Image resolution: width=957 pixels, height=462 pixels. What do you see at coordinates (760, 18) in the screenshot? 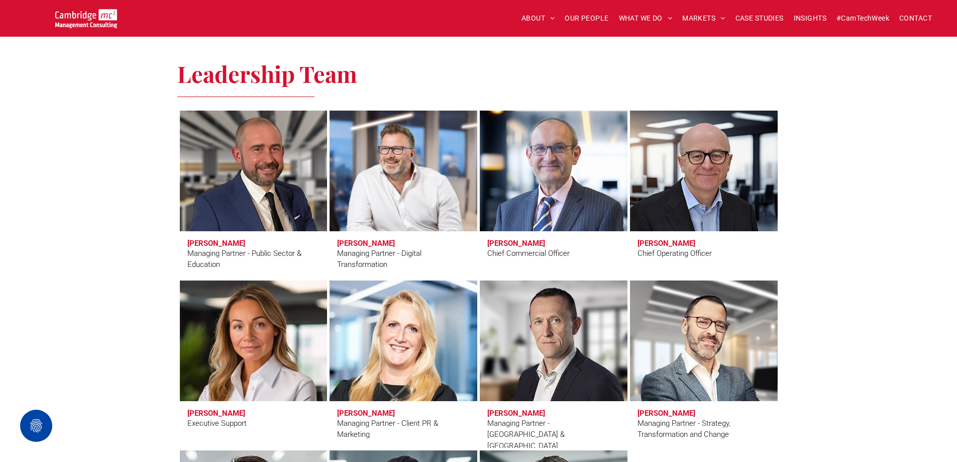
I see `a: CASE STUDIES` at bounding box center [760, 18].